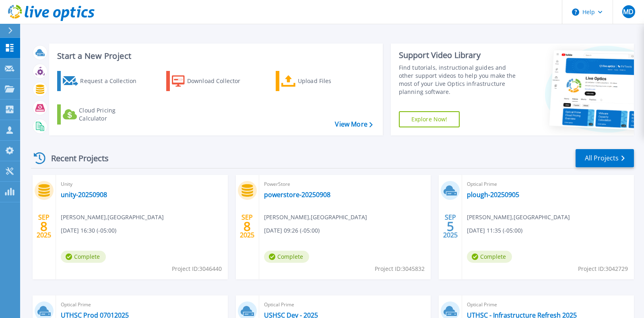 This screenshot has width=644, height=318. What do you see at coordinates (197, 269) in the screenshot?
I see `span: Project ID: 3046440` at bounding box center [197, 269].